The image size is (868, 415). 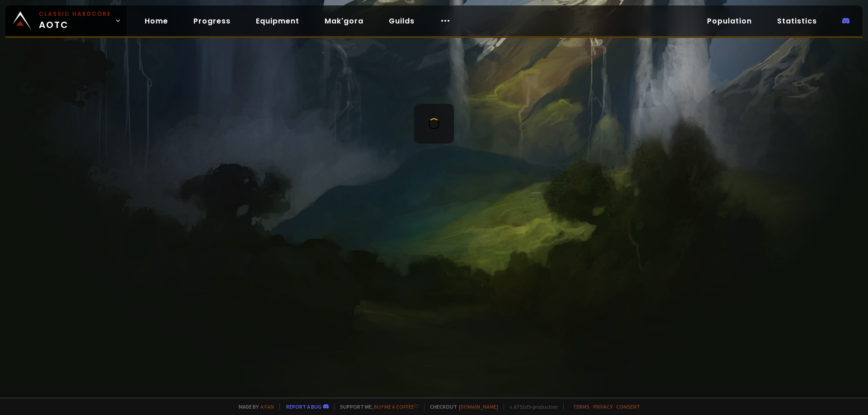 I want to click on a: Buy me a coffee, so click(x=396, y=406).